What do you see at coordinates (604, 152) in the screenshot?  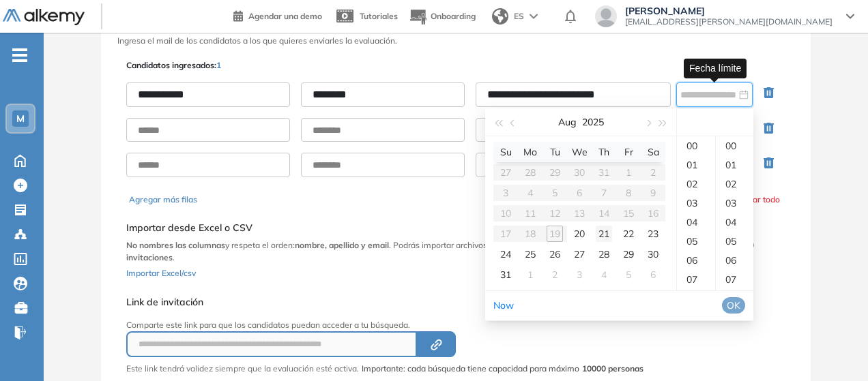 I see `th: Th` at bounding box center [604, 152].